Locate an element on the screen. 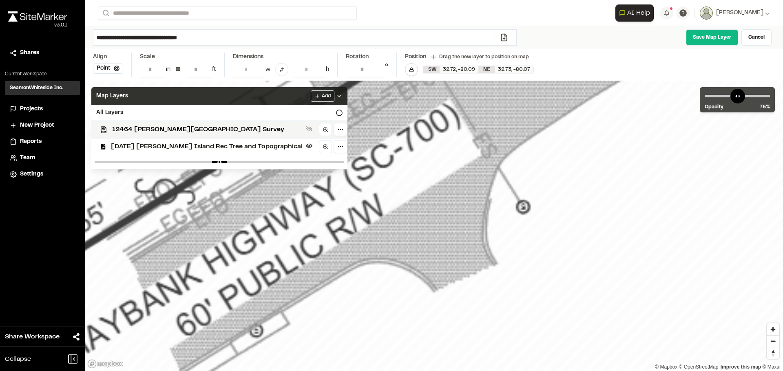 This screenshot has height=371, width=783. a: Save Map Layer is located at coordinates (712, 38).